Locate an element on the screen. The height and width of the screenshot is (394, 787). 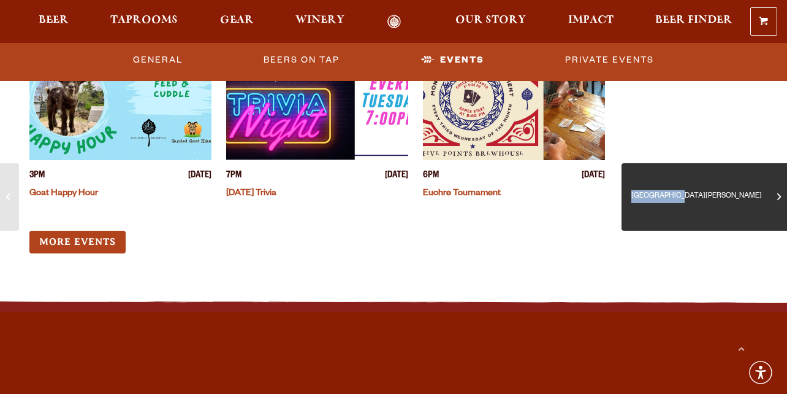
span: Winery is located at coordinates (320, 20).